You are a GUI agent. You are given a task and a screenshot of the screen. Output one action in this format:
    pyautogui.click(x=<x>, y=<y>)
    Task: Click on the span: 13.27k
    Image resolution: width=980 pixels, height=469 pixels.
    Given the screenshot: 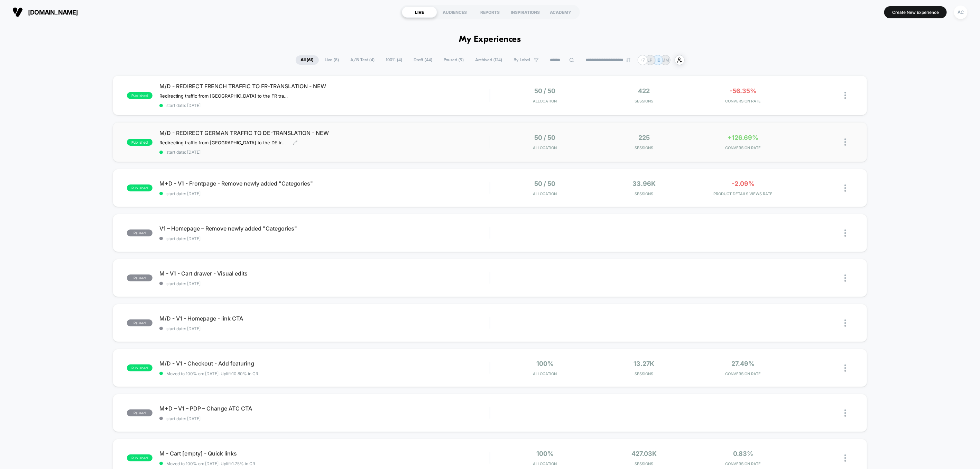 What is the action you would take?
    pyautogui.click(x=645, y=364)
    